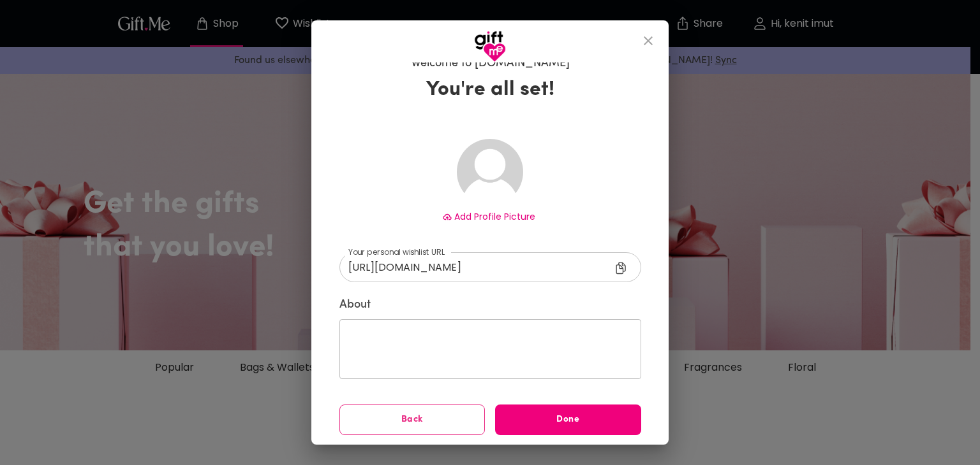 This screenshot has height=465, width=980. I want to click on button: close, so click(648, 41).